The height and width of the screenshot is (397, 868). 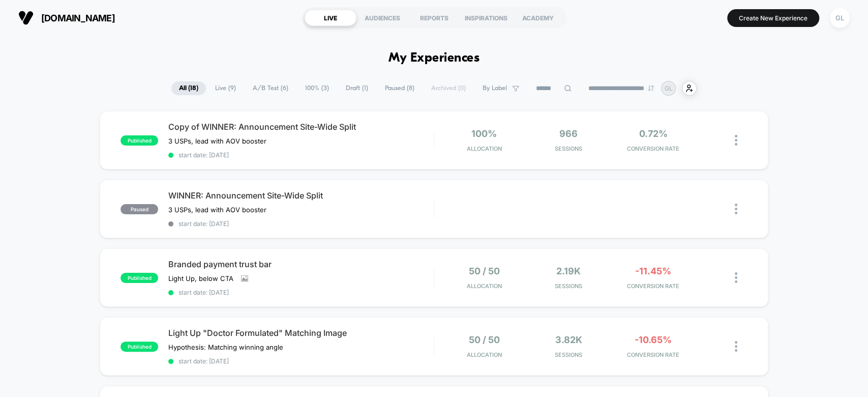 I want to click on p: GL, so click(x=669, y=88).